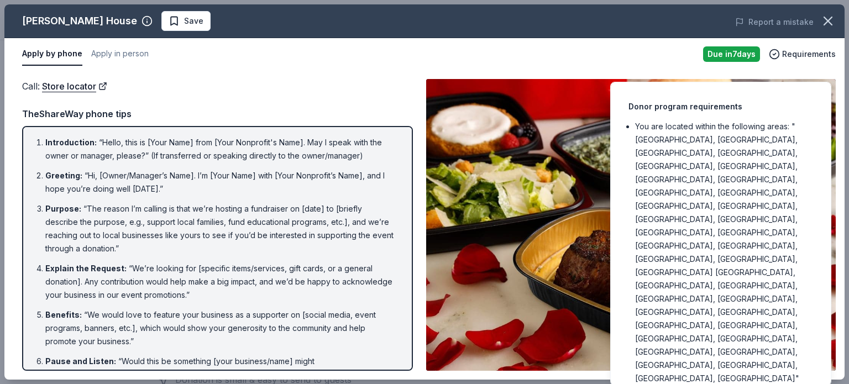  I want to click on button: Apply in person, so click(120, 54).